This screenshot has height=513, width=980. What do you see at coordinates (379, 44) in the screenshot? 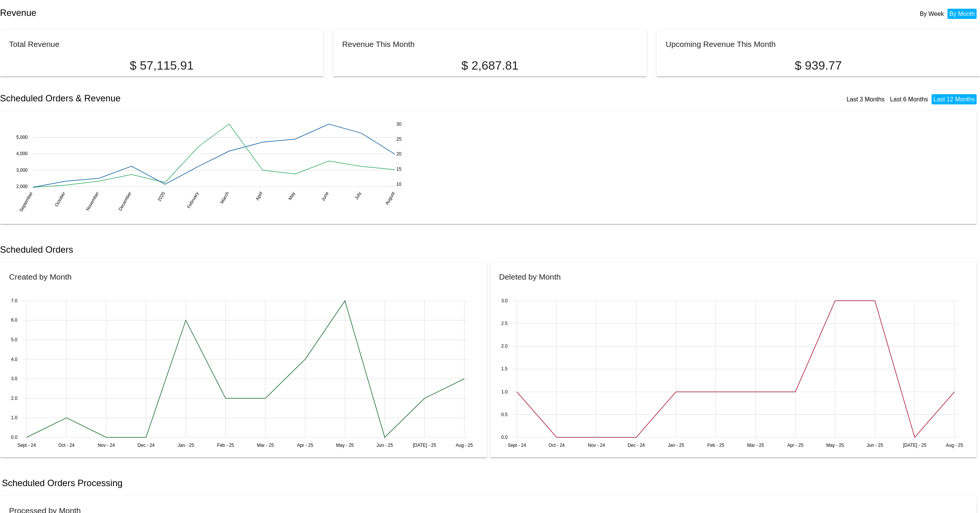
I see `h2: Revenue This Month` at bounding box center [379, 44].